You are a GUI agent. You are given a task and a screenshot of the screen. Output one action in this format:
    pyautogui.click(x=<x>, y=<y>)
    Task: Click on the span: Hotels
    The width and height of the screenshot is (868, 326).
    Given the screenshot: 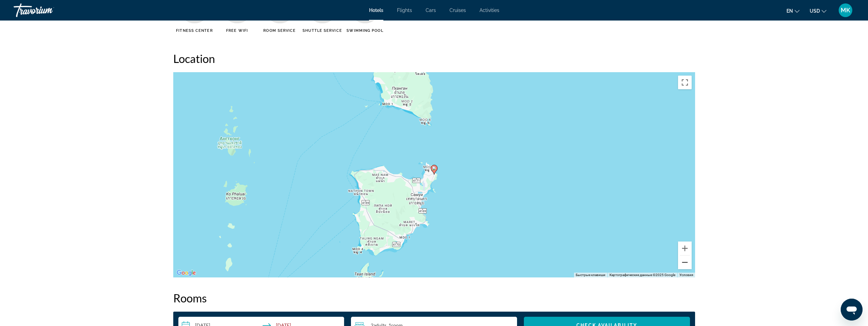 What is the action you would take?
    pyautogui.click(x=376, y=11)
    